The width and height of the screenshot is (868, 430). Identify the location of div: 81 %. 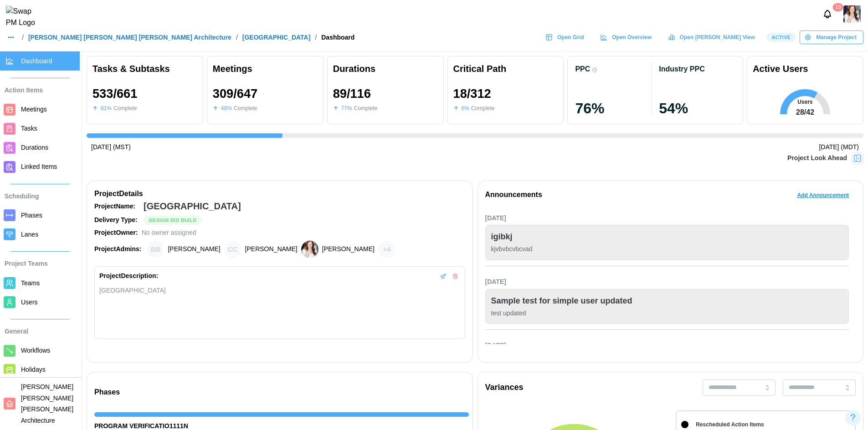
(106, 108).